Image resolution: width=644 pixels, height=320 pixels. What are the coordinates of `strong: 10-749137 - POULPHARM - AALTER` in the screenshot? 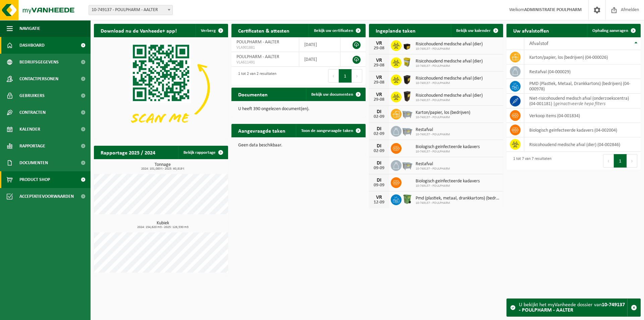 It's located at (572, 308).